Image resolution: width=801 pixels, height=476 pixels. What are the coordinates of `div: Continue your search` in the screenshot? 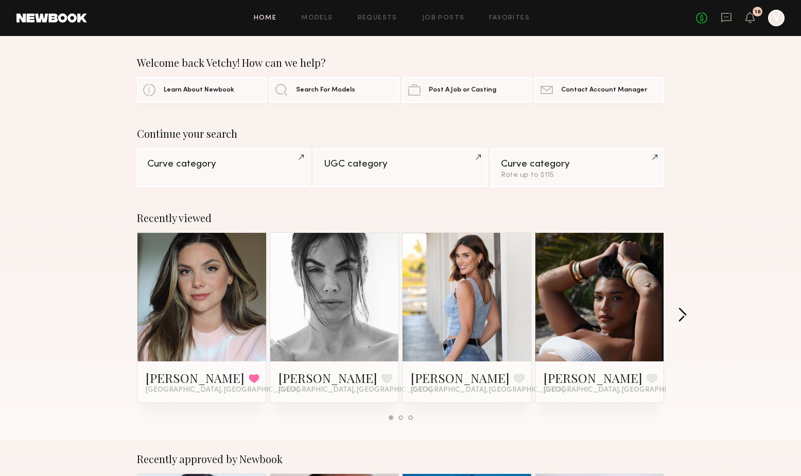 It's located at (400, 134).